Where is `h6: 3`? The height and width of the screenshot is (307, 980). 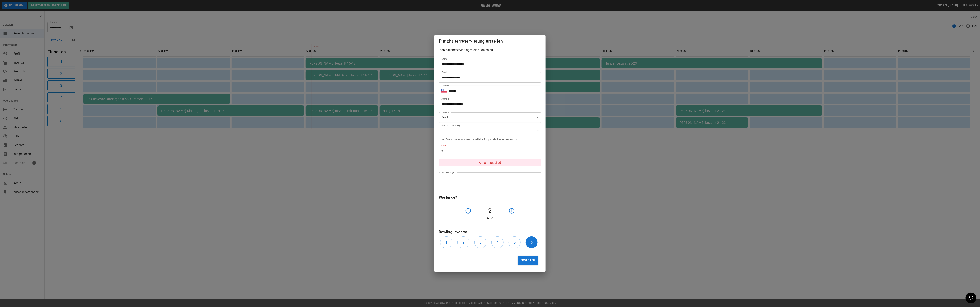 h6: 3 is located at coordinates (481, 243).